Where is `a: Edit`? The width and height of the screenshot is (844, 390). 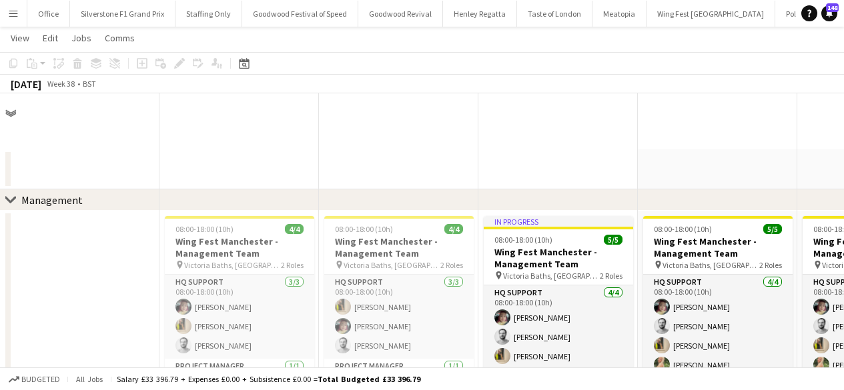 a: Edit is located at coordinates (50, 38).